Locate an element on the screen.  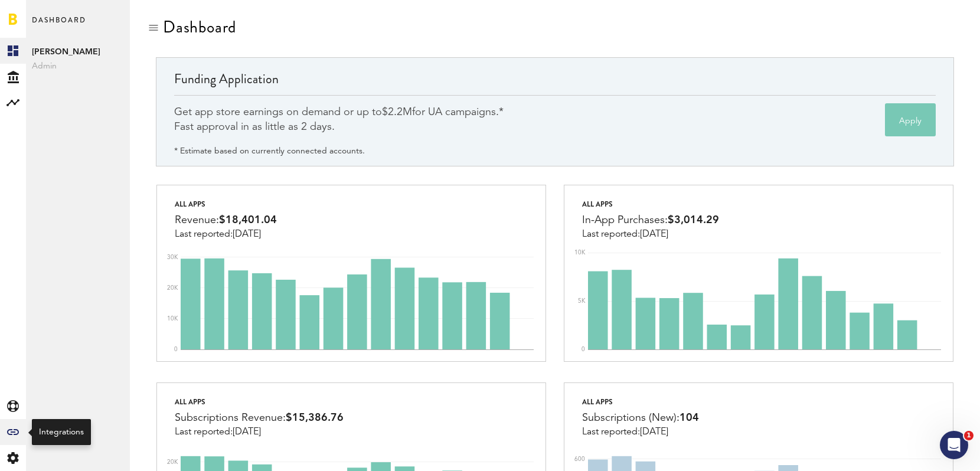
div: * Estimate based on currently connected accounts. is located at coordinates (269, 151).